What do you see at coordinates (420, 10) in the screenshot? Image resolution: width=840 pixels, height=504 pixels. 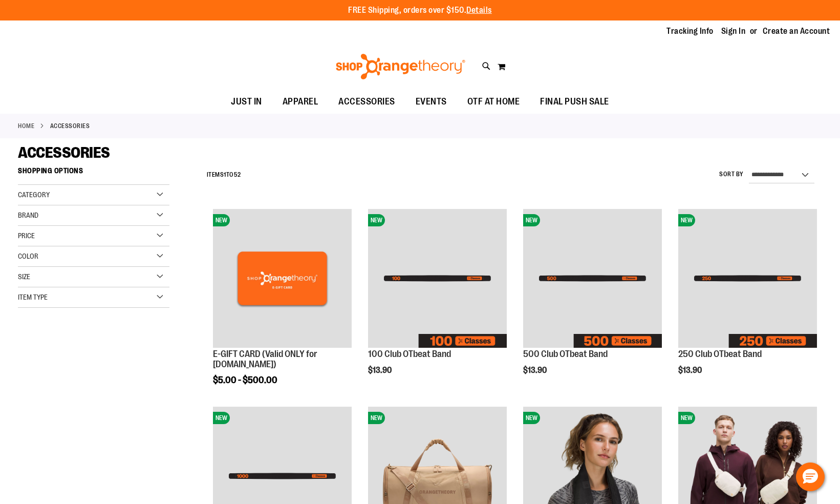 I see `p: FREE Shipping, orders over $150.` at bounding box center [420, 10].